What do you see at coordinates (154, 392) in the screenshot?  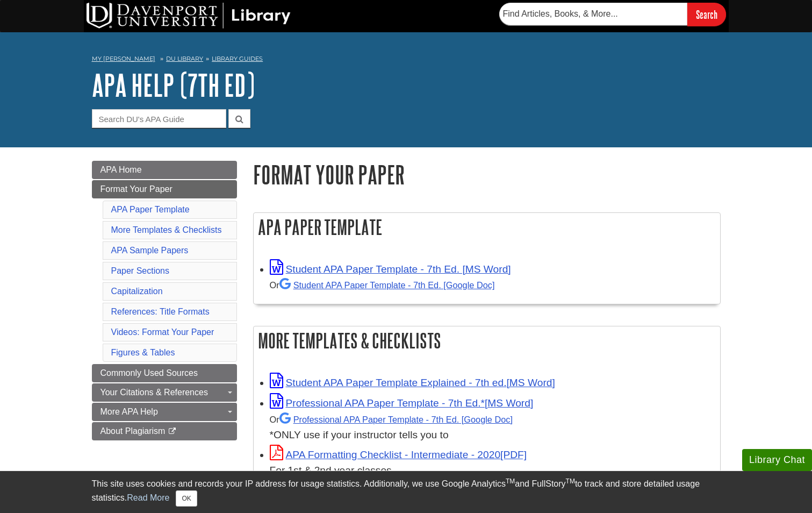 I see `span: Your Citations & References` at bounding box center [154, 392].